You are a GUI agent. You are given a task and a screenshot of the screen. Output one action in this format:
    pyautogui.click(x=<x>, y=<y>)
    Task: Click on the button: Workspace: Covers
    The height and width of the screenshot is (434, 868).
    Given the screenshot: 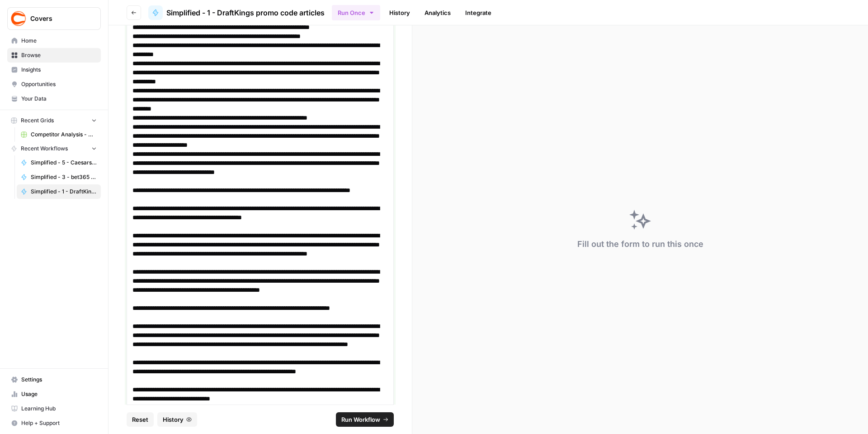 What is the action you would take?
    pyautogui.click(x=53, y=19)
    